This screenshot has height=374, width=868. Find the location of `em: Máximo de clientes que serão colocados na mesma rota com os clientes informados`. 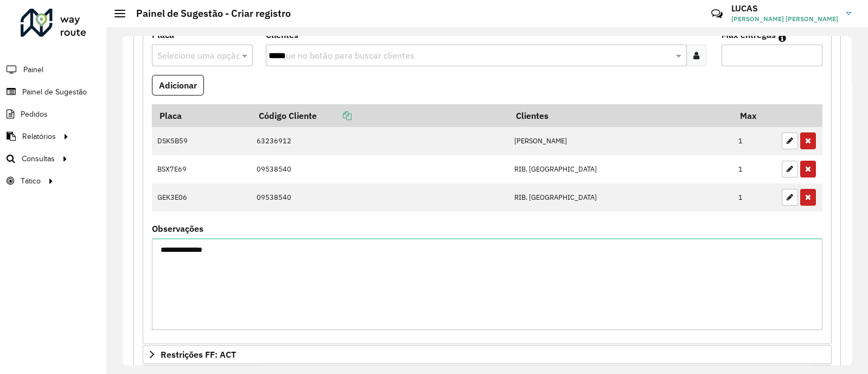

em: Máximo de clientes que serão colocados na mesma rota com os clientes informados is located at coordinates (783, 38).